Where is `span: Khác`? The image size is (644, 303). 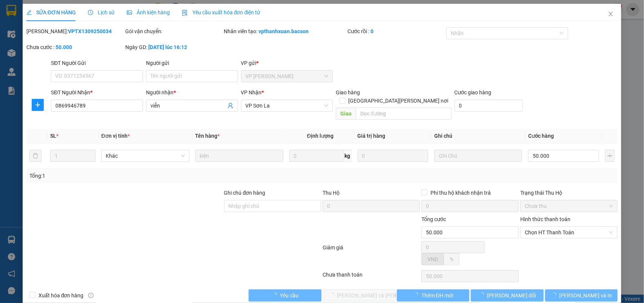 span: Khác is located at coordinates (145, 156).